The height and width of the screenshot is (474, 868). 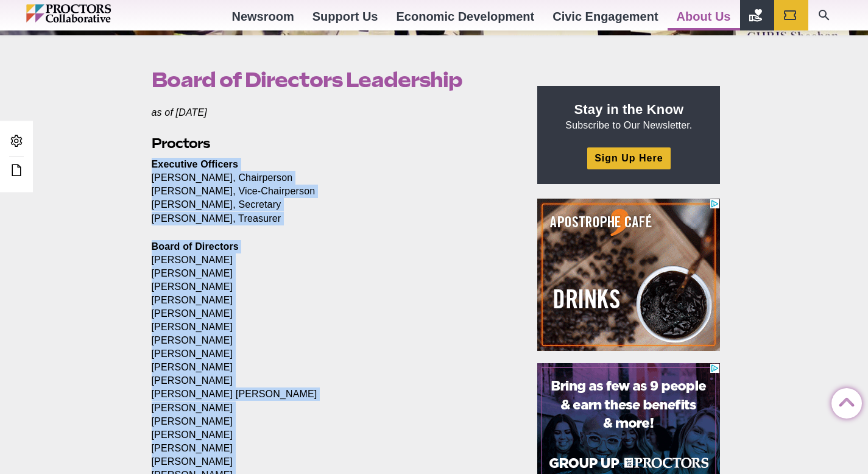 What do you see at coordinates (331, 80) in the screenshot?
I see `h1: Board of Directors Leadership` at bounding box center [331, 80].